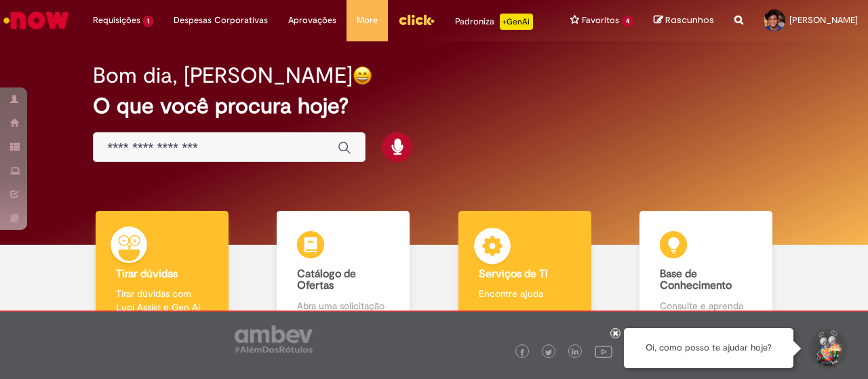  Describe the element at coordinates (683, 20) in the screenshot. I see `a: Rascunhos` at that location.